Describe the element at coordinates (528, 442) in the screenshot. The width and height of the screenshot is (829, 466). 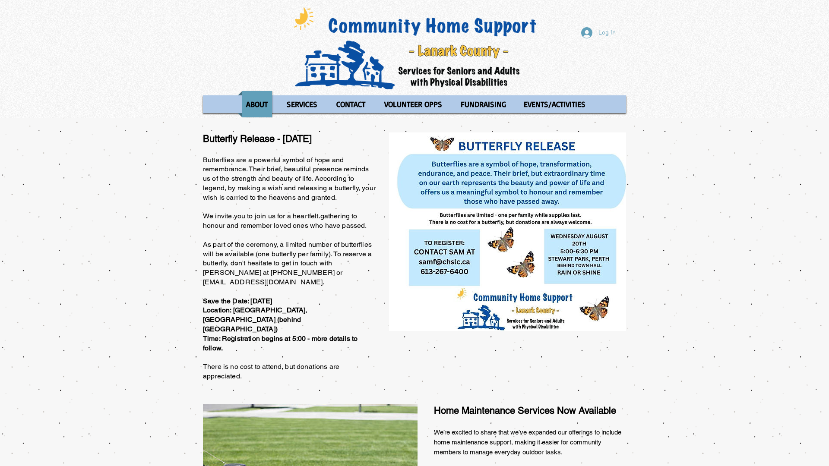
I see `span: We’re excited to share that we’ve expanded our offerings to include home maintenance support, mak...` at that location.